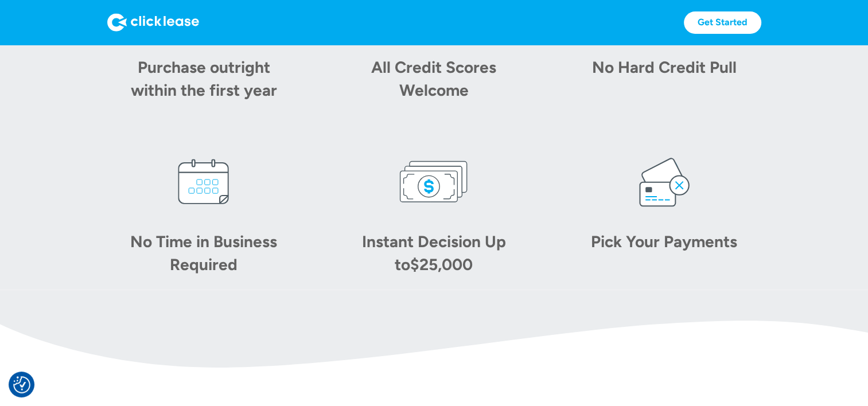  Describe the element at coordinates (204, 182) in the screenshot. I see `img: calendar icon` at that location.